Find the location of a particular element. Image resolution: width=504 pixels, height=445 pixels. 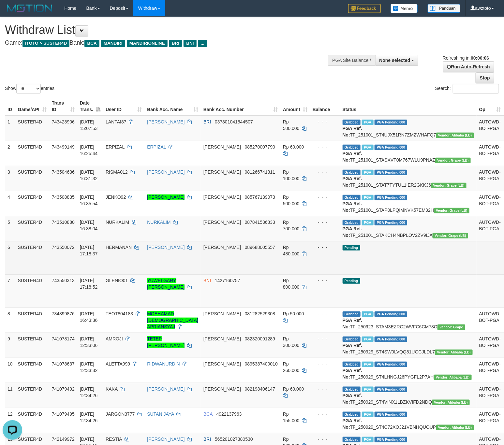

span: 743504636 is located at coordinates (63, 172).